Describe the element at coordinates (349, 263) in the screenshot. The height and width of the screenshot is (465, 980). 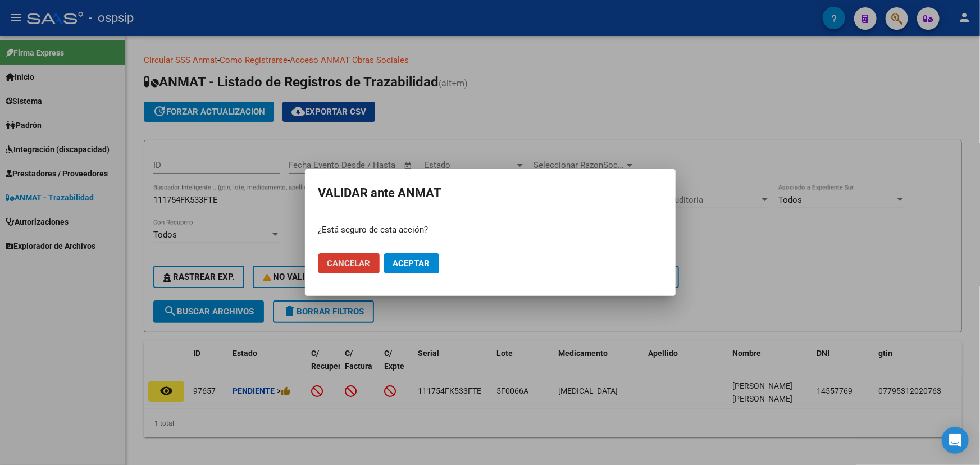
I see `span: Cancelar` at that location.